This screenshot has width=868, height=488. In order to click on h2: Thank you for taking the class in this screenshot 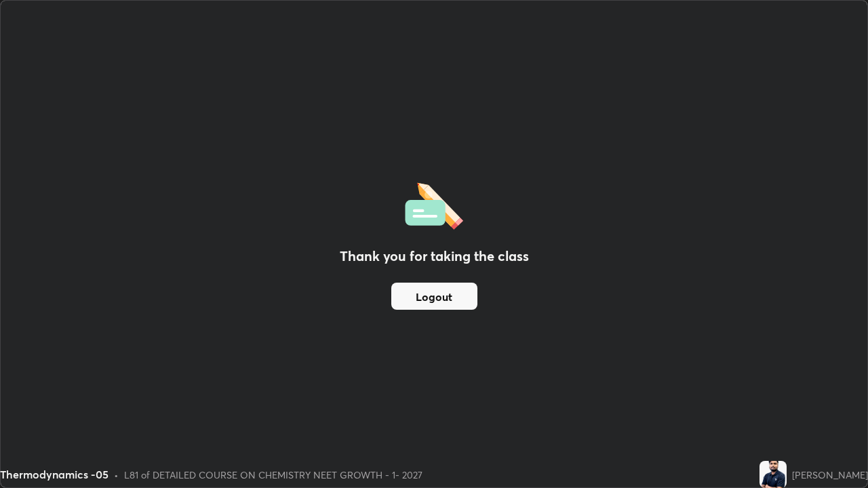, I will do `click(434, 256)`.